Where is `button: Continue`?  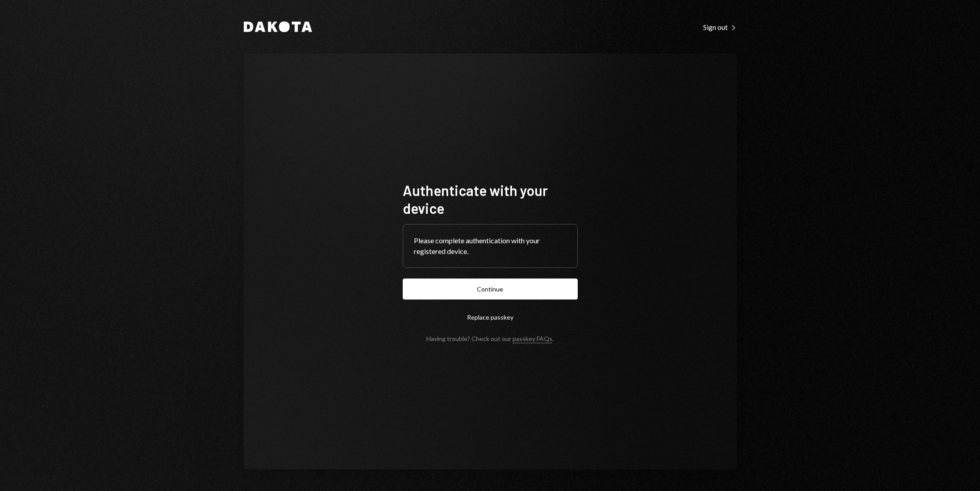
button: Continue is located at coordinates (490, 289).